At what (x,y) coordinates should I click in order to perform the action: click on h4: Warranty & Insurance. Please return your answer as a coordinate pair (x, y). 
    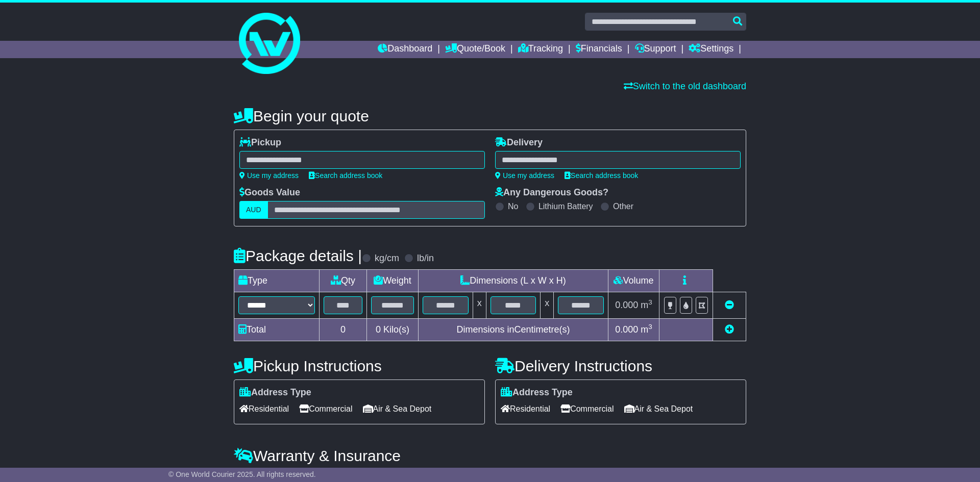
    Looking at the image, I should click on (490, 456).